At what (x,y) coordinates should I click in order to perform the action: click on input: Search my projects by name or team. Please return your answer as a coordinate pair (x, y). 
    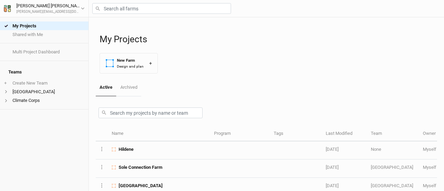
    Looking at the image, I should click on (151, 113).